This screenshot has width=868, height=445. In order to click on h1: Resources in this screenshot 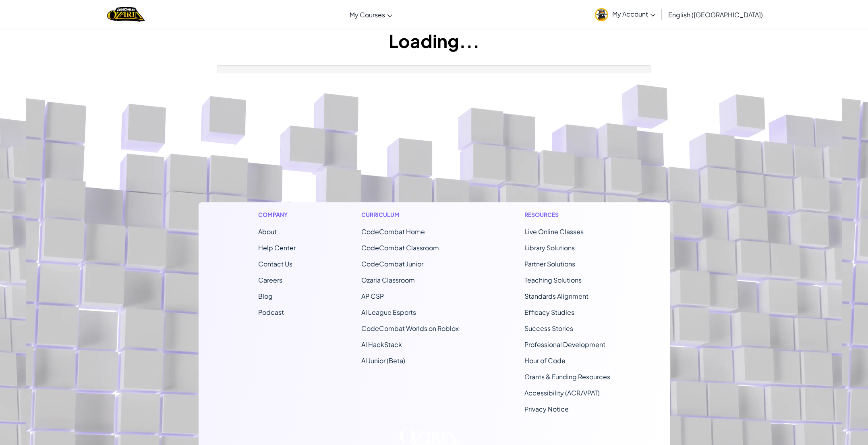, I will do `click(567, 215)`.